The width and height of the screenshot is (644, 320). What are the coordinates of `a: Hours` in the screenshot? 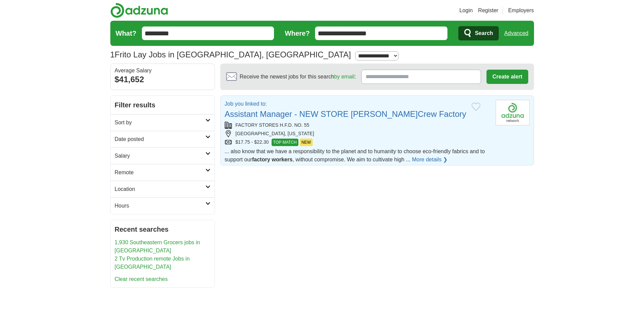 It's located at (163, 205).